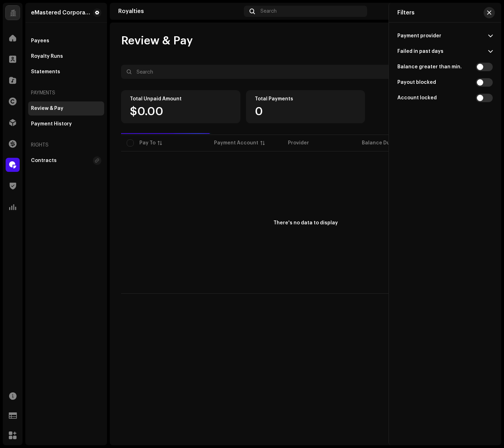  I want to click on re-m-nav-item: Statements, so click(66, 72).